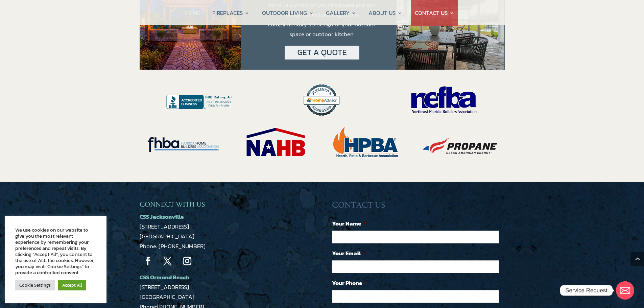 The image size is (644, 308). What do you see at coordinates (625, 290) in the screenshot?
I see `a: Email` at bounding box center [625, 290].